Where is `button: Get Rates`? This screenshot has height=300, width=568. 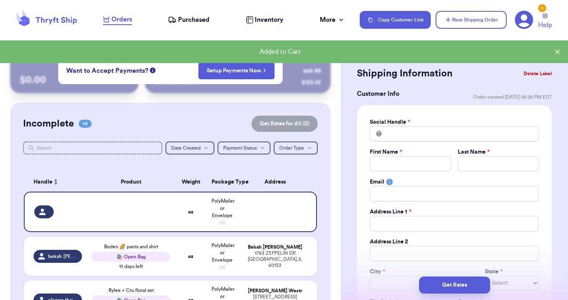 button: Get Rates is located at coordinates (455, 285).